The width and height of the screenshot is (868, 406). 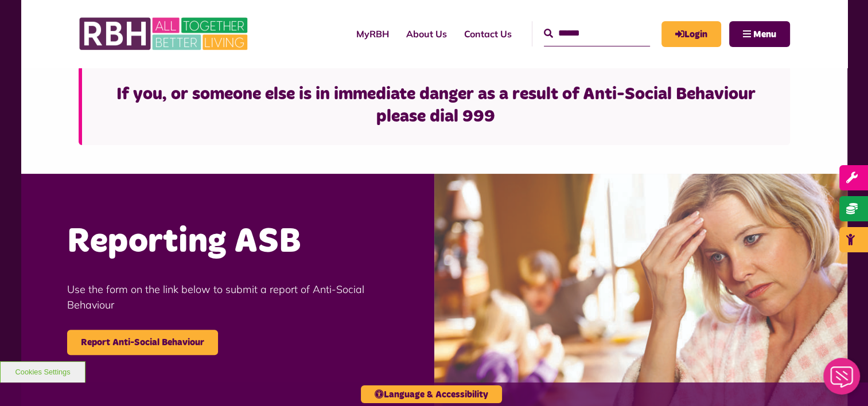 I want to click on a: About Us, so click(x=426, y=34).